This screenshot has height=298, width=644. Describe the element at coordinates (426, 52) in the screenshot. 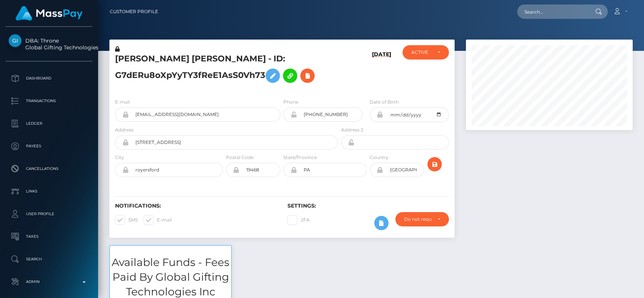

I see `button: ACTIVE` at that location.